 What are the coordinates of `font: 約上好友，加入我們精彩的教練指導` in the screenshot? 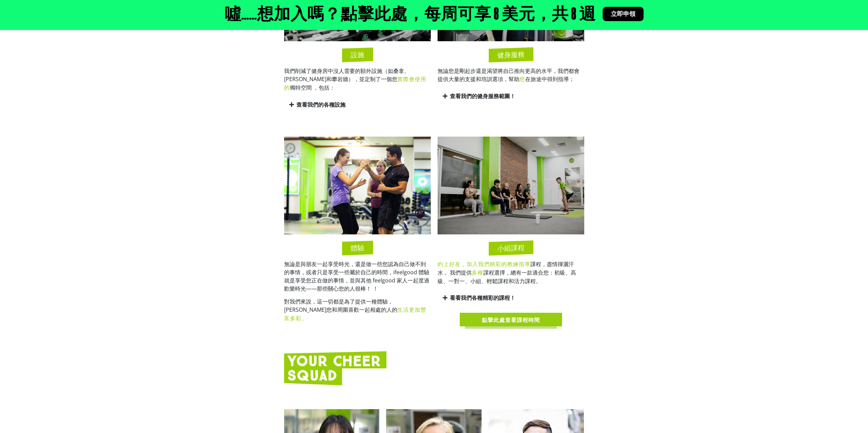 It's located at (484, 264).